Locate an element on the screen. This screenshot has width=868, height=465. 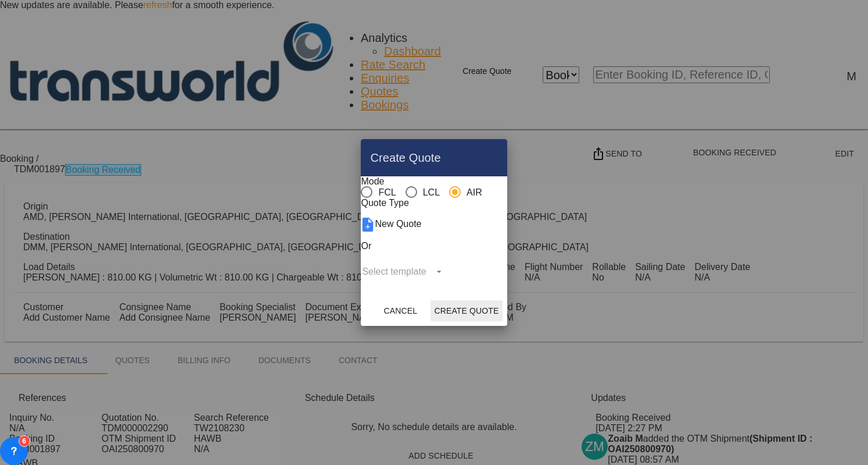
div: Quote Type is located at coordinates (391, 203).